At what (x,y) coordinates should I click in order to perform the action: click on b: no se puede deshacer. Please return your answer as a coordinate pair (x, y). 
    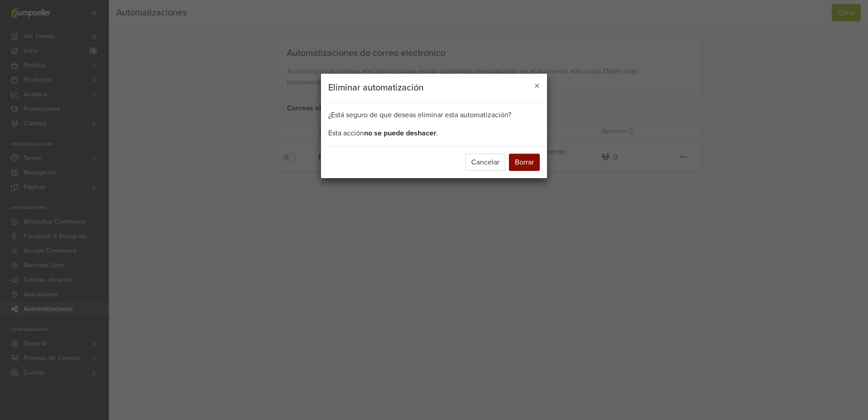
    Looking at the image, I should click on (400, 133).